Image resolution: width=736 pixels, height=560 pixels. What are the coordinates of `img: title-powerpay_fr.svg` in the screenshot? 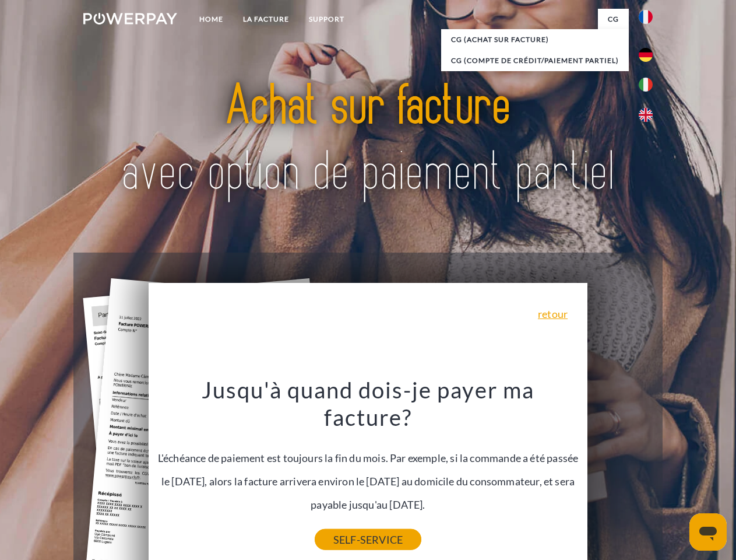 It's located at (368, 139).